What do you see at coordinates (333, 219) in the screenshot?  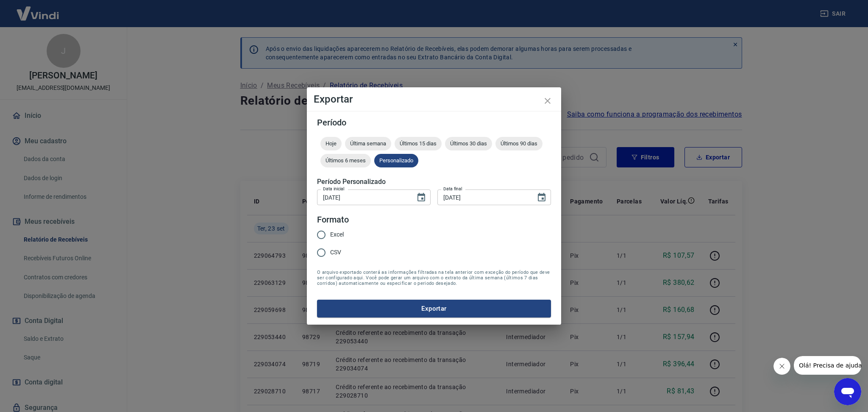 I see `legend: Formato` at bounding box center [333, 219].